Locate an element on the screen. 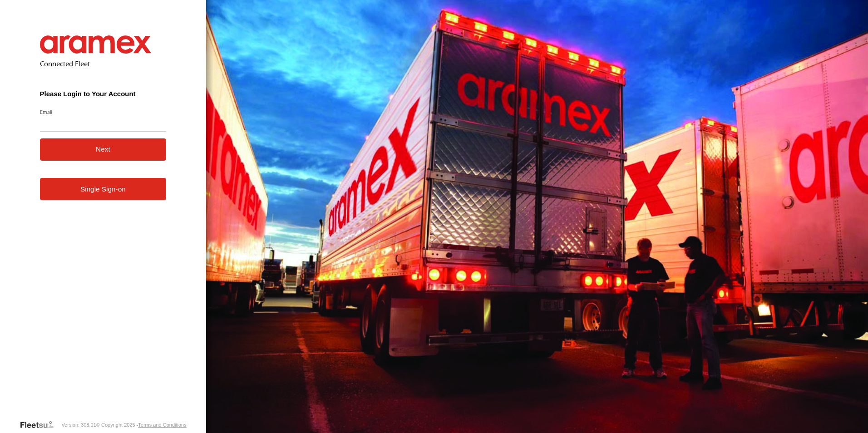 The image size is (868, 433). a: Terms and Conditions is located at coordinates (162, 425).